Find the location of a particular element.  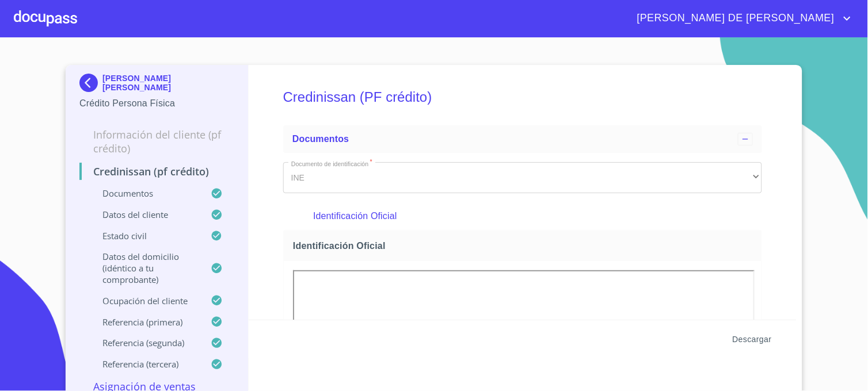

p: Datos del cliente is located at coordinates (145, 214).